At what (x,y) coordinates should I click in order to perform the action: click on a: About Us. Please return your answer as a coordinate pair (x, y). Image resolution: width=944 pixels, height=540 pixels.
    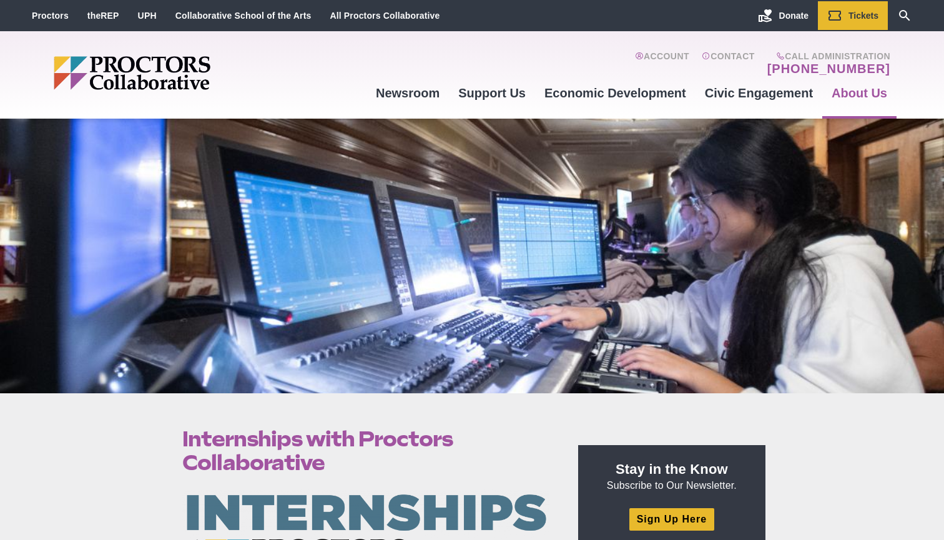
    Looking at the image, I should click on (859, 93).